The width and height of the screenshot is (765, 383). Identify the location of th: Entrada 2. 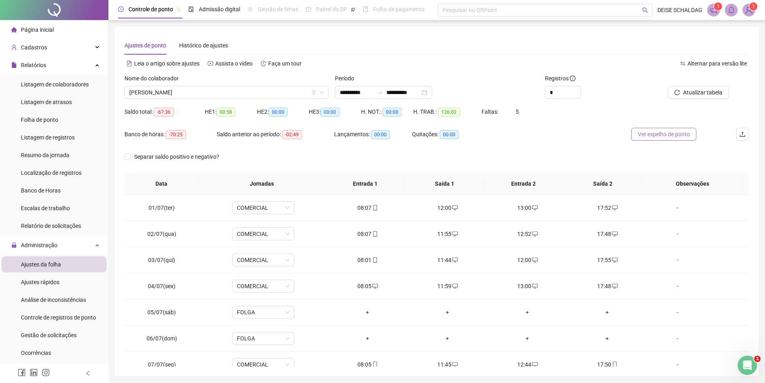
(523, 184).